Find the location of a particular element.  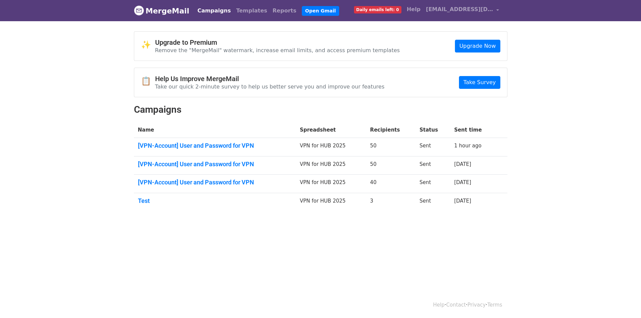

th: Name is located at coordinates (215, 130).